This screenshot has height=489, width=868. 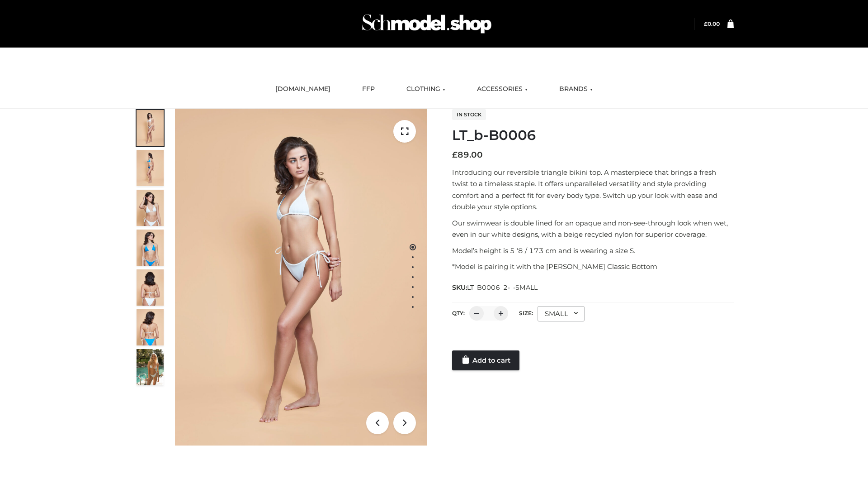 What do you see at coordinates (458, 312) in the screenshot?
I see `label: QTY:` at bounding box center [458, 312].